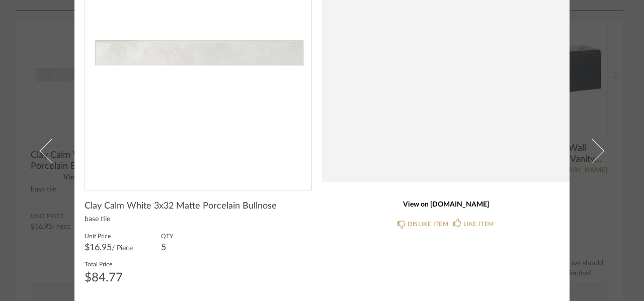  What do you see at coordinates (478, 225) in the screenshot?
I see `div: LIKE ITEM` at bounding box center [478, 225].